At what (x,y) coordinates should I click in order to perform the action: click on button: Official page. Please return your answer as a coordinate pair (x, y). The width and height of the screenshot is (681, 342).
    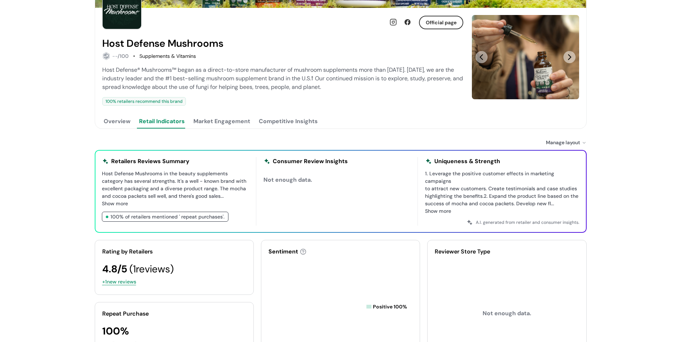
    Looking at the image, I should click on (441, 23).